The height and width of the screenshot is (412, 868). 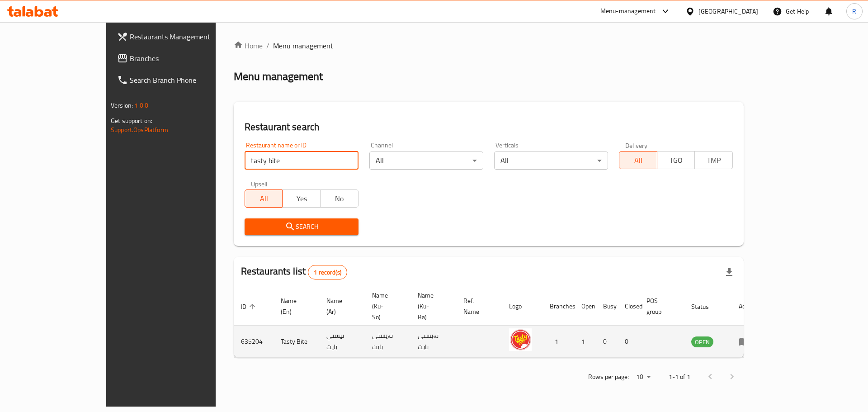 I want to click on table: enhanced table, so click(x=498, y=322).